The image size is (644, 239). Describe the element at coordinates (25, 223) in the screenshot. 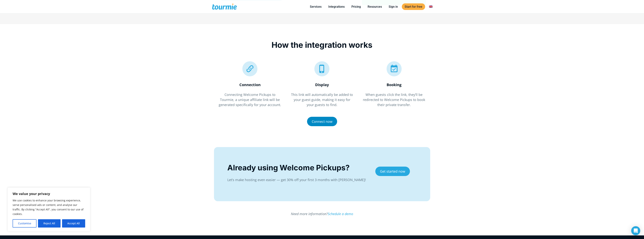

I see `button: Customise` at that location.